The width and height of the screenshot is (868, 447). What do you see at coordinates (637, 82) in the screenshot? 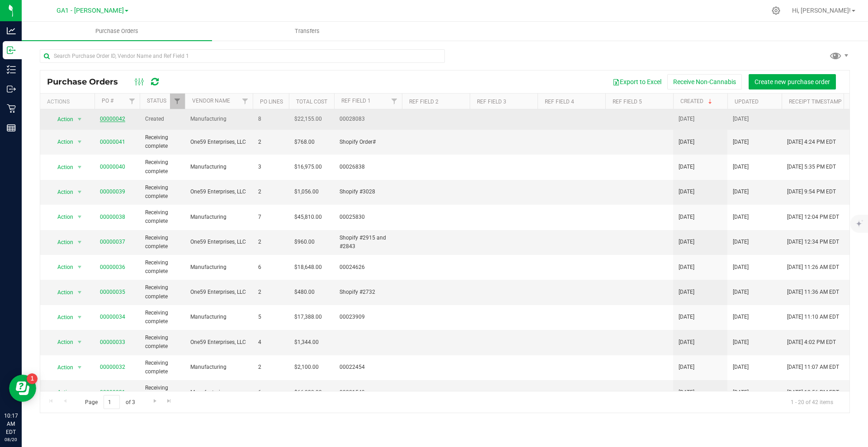
I see `button: Export to Excel` at bounding box center [637, 82].